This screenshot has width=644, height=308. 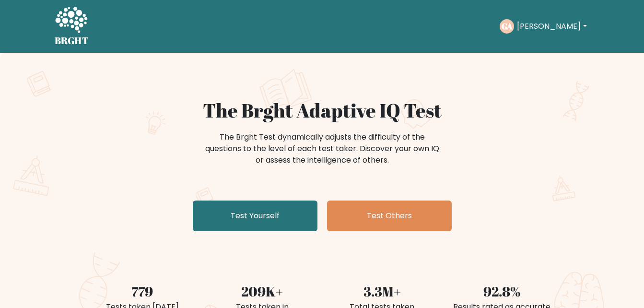 I want to click on a: Test Others, so click(x=390, y=216).